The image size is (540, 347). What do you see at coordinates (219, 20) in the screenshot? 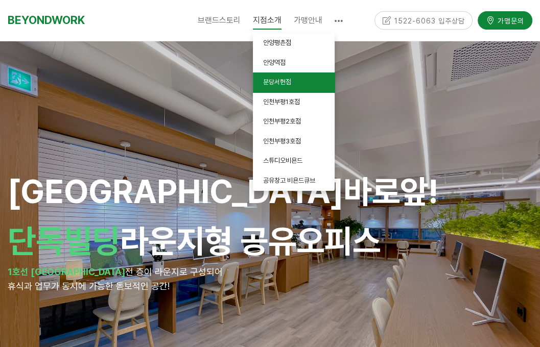
I see `span: 브랜드스토리` at bounding box center [219, 20].